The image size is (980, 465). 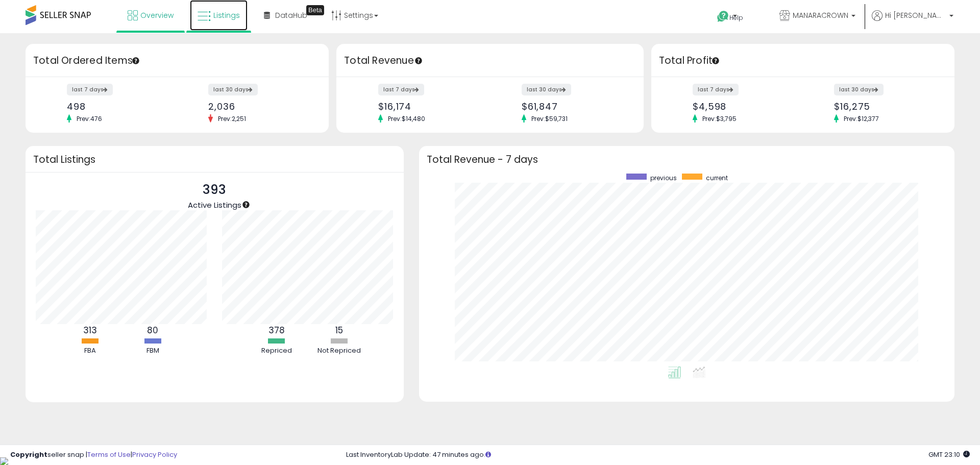 What do you see at coordinates (949, 455) in the screenshot?
I see `span: 2025-10-7 23:10 GMT` at bounding box center [949, 455].